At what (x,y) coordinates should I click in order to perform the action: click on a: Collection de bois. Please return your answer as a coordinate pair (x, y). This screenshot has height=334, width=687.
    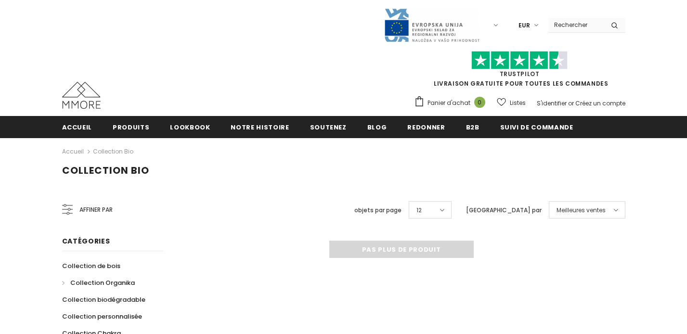
    Looking at the image, I should click on (91, 266).